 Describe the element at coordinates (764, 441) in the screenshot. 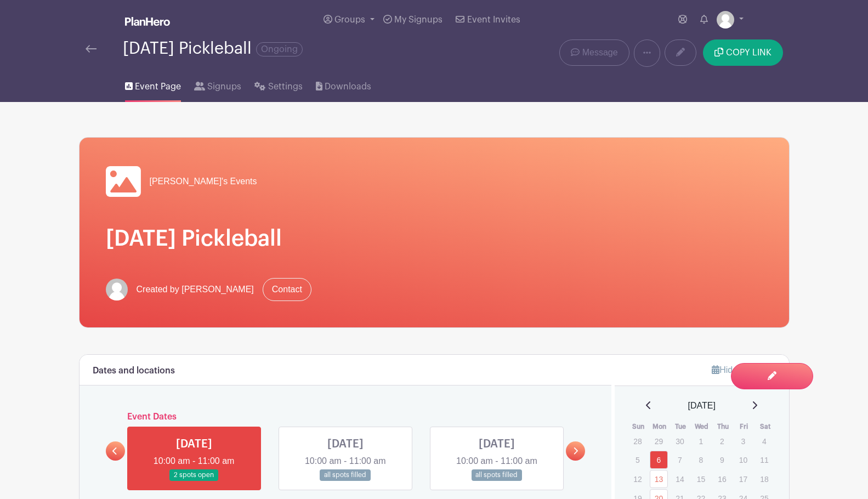

I see `p: 4` at that location.